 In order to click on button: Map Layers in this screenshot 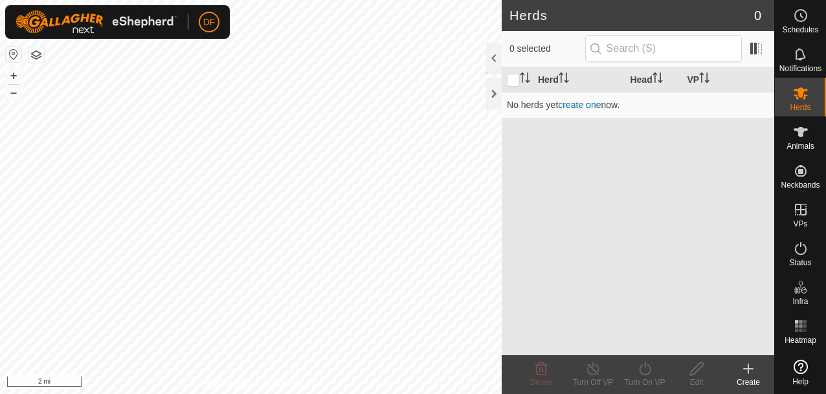, I will do `click(36, 55)`.